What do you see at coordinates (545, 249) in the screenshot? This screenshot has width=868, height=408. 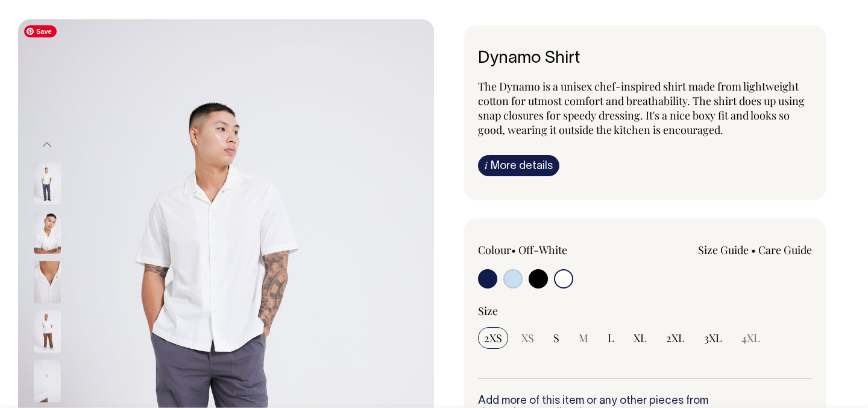 I see `div: Colour` at bounding box center [545, 249].